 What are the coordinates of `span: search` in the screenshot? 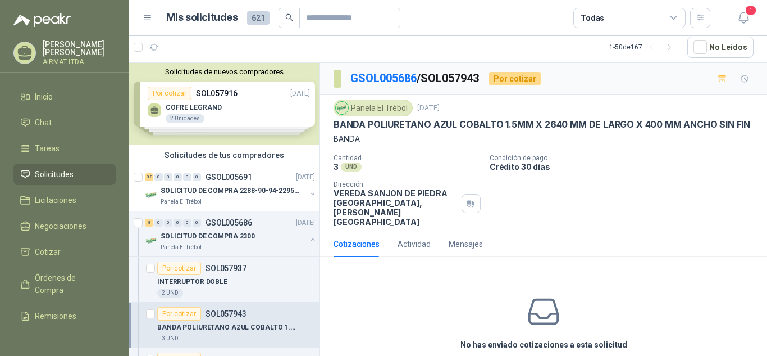 It's located at (289, 17).